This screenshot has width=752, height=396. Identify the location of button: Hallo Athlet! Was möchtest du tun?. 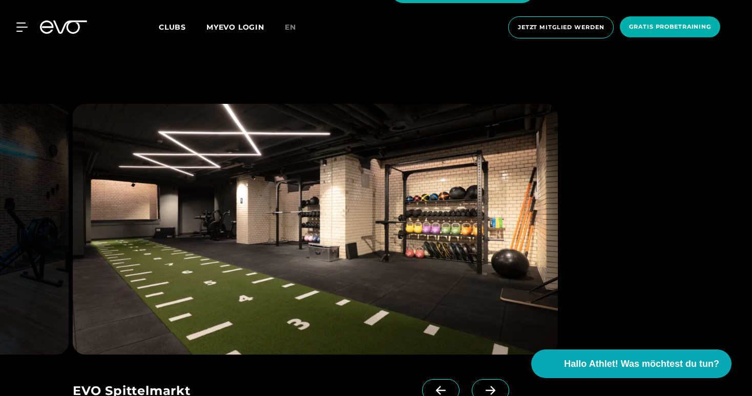
(631, 364).